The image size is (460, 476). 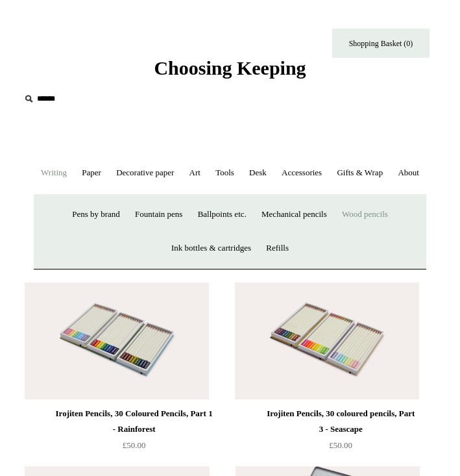 What do you see at coordinates (230, 67) in the screenshot?
I see `span: Choosing Keeping` at bounding box center [230, 67].